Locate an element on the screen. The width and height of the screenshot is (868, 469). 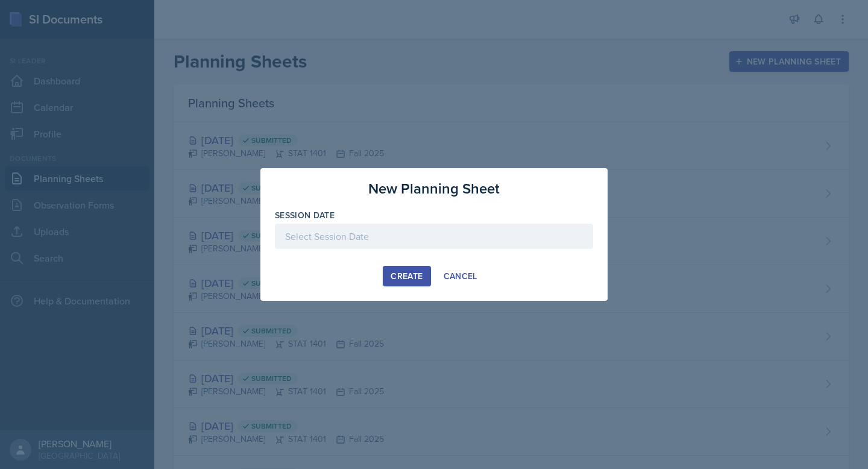
button: Cancel is located at coordinates (461, 276).